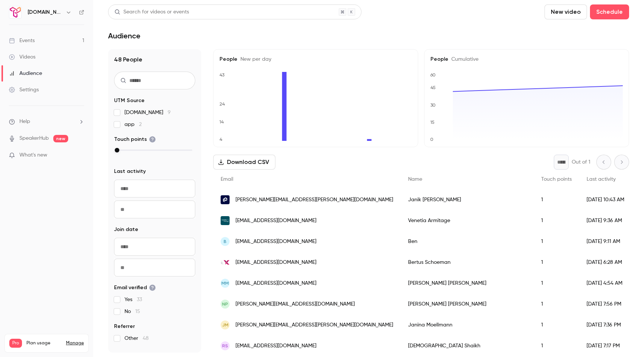 This screenshot has width=644, height=357. What do you see at coordinates (225, 241) in the screenshot?
I see `span: B` at bounding box center [225, 241].